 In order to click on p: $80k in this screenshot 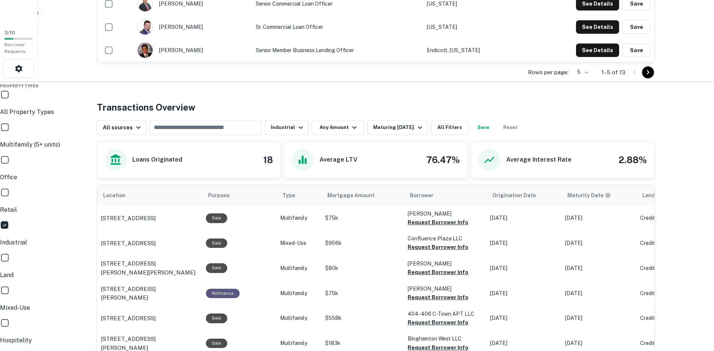, I will do `click(363, 268)`.